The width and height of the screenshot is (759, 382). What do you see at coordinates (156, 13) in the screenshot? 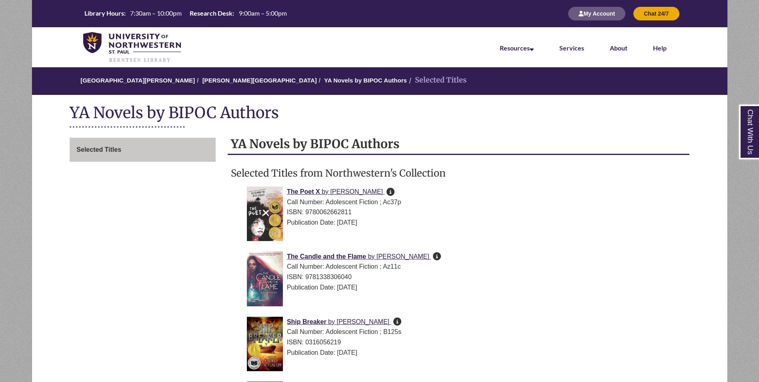
I see `span: 7:30am – 10:00pm` at bounding box center [156, 13].